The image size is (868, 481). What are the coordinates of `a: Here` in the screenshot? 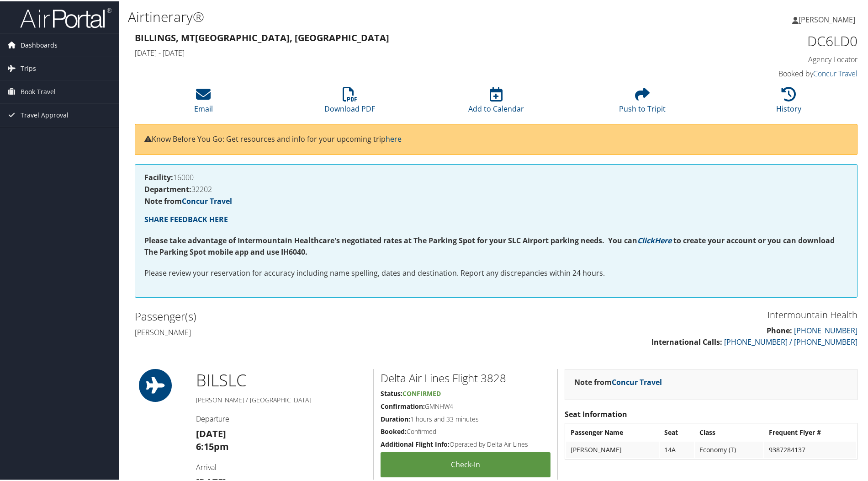 It's located at (663, 239).